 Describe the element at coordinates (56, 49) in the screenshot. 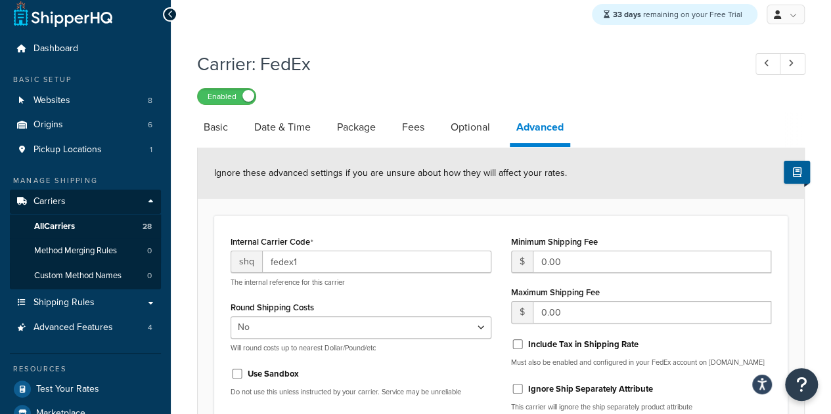

I see `span: Dashboard` at that location.